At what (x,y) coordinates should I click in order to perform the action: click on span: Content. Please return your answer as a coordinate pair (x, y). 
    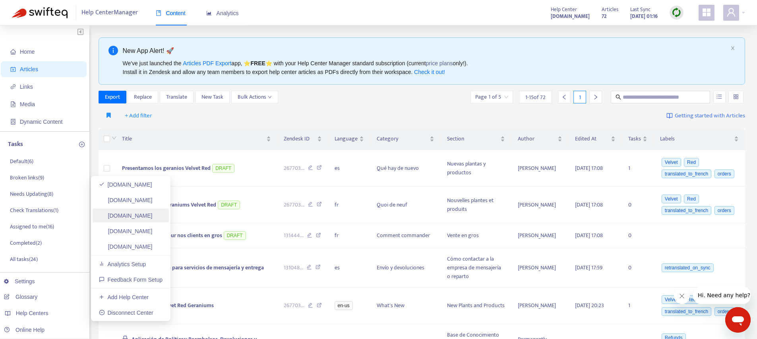
    Looking at the image, I should click on (171, 13).